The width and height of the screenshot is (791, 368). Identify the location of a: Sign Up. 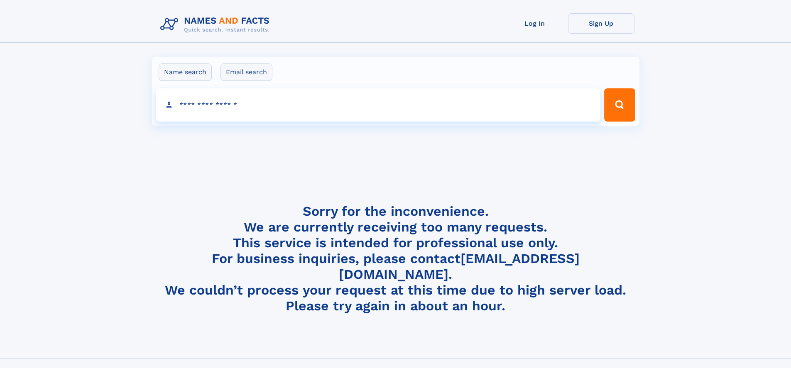
(601, 23).